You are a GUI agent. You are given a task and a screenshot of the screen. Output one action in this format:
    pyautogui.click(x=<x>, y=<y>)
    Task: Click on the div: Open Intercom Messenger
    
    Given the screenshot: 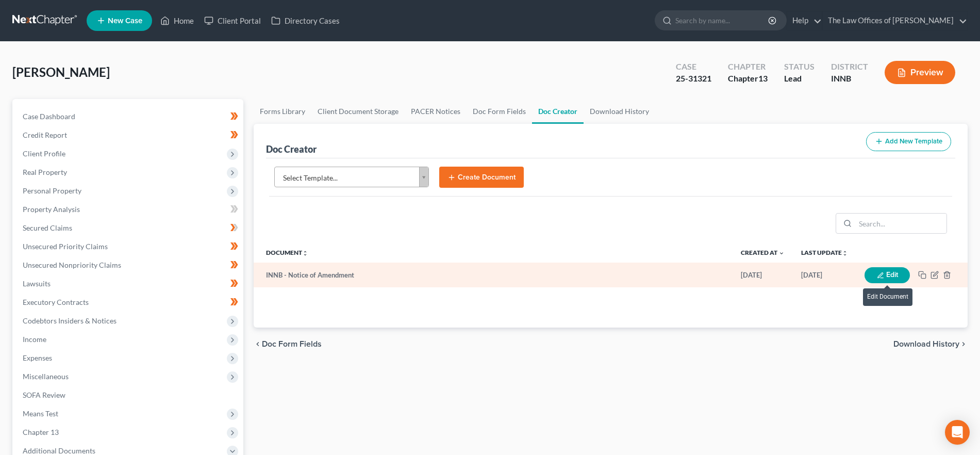 What is the action you would take?
    pyautogui.click(x=957, y=432)
    